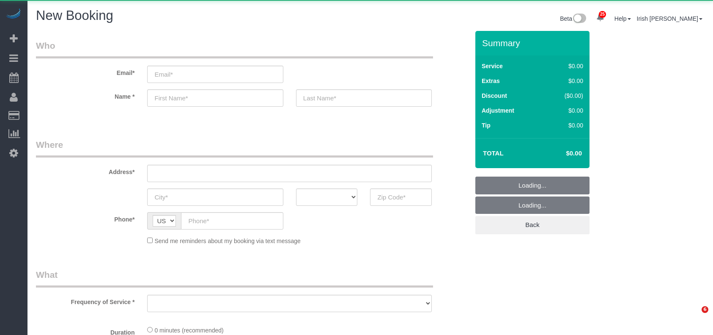 The width and height of the screenshot is (713, 335). Describe the element at coordinates (498, 110) in the screenshot. I see `label: Adjustment` at that location.